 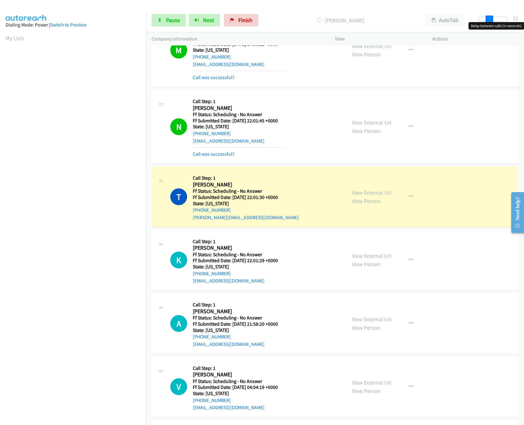 What do you see at coordinates (208, 20) in the screenshot?
I see `span: Next` at bounding box center [208, 20].